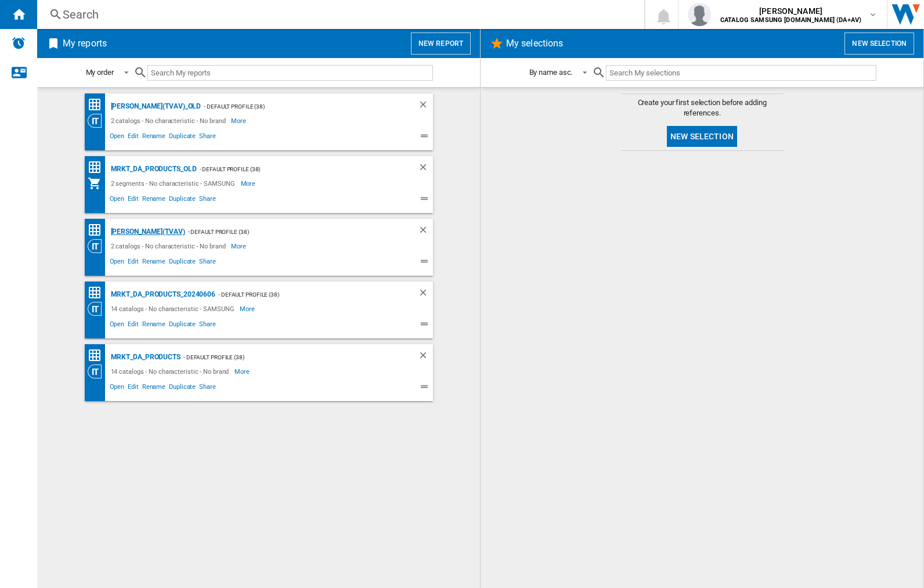  What do you see at coordinates (339, 15) in the screenshot?
I see `div: Search` at bounding box center [339, 15].